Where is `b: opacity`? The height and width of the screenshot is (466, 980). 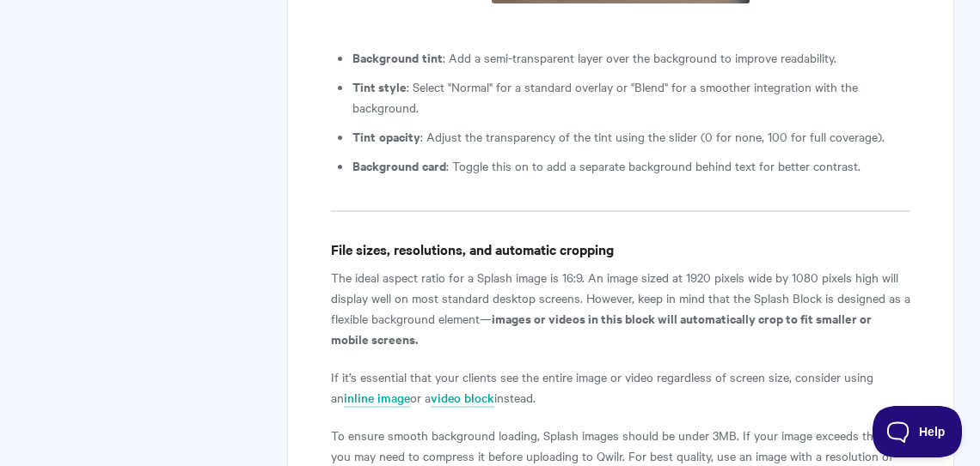
b: opacity is located at coordinates (400, 136).